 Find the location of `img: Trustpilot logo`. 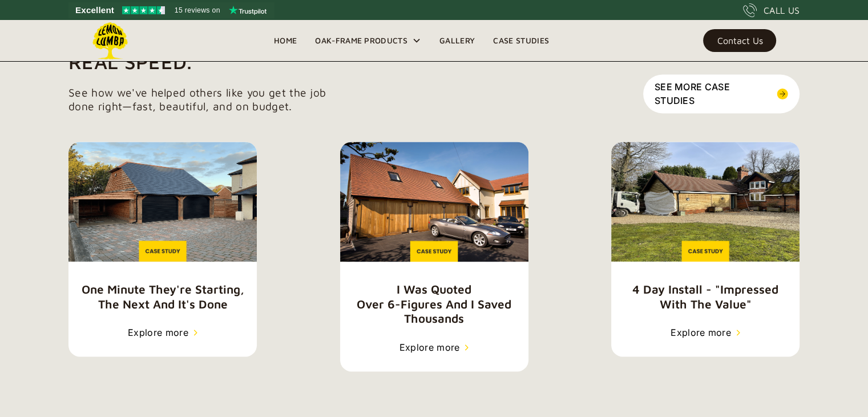

img: Trustpilot logo is located at coordinates (247, 10).